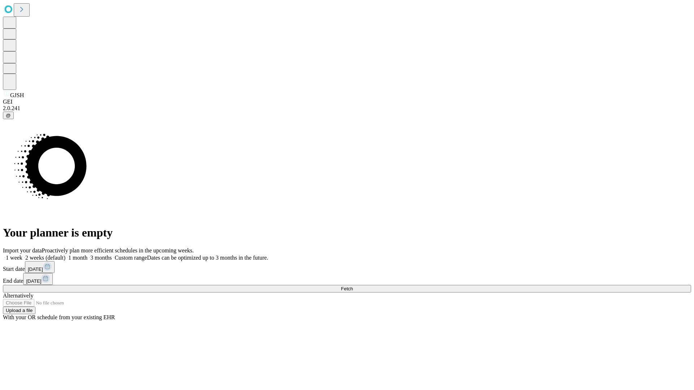  I want to click on span: Proactively plan more efficient schedules in the upcoming weeks., so click(118, 250).